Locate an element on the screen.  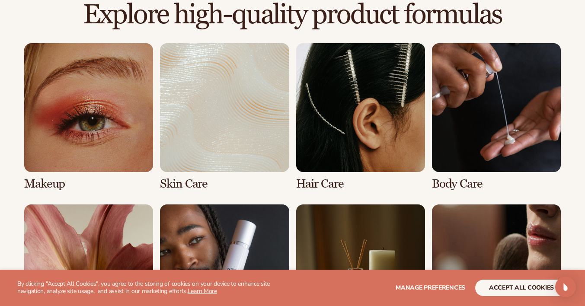
h3: Makeup is located at coordinates (89, 184).